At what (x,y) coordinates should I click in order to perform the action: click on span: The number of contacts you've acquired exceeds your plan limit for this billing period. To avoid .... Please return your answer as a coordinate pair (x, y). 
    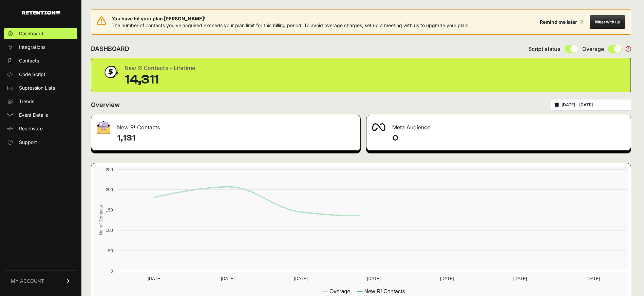
    Looking at the image, I should click on (290, 25).